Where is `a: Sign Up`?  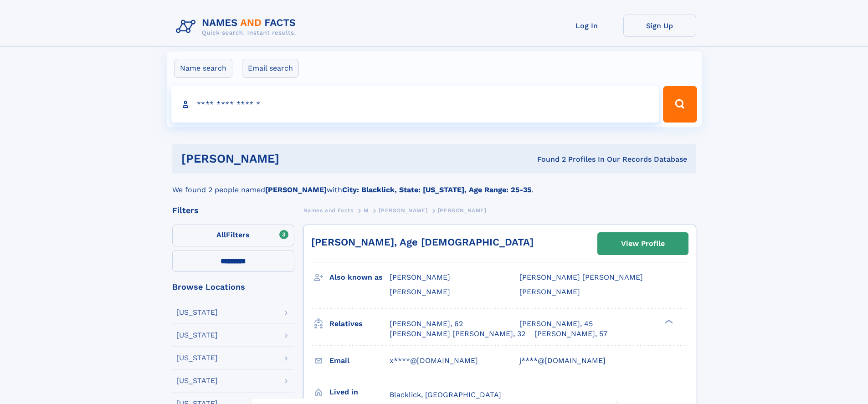
a: Sign Up is located at coordinates (660, 25).